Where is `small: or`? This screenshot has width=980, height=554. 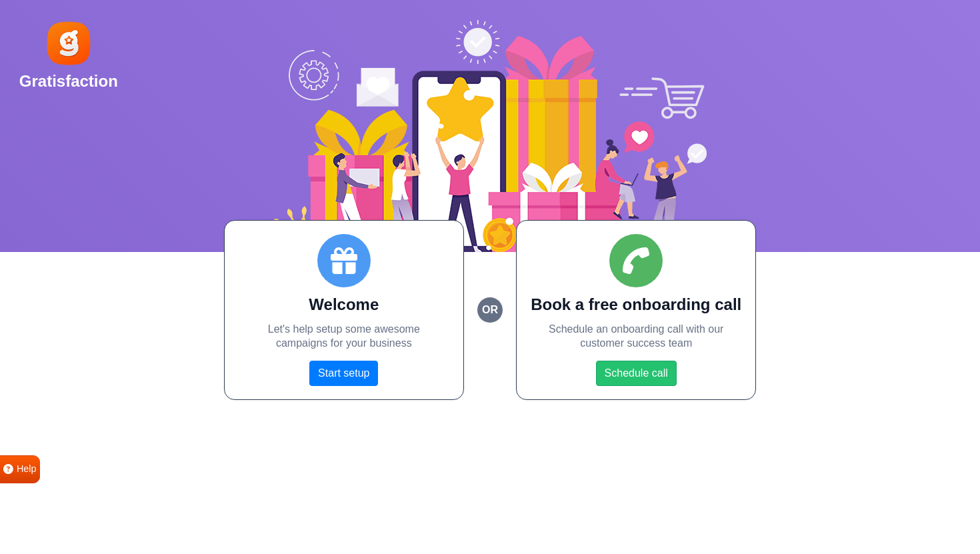 small: or is located at coordinates (490, 310).